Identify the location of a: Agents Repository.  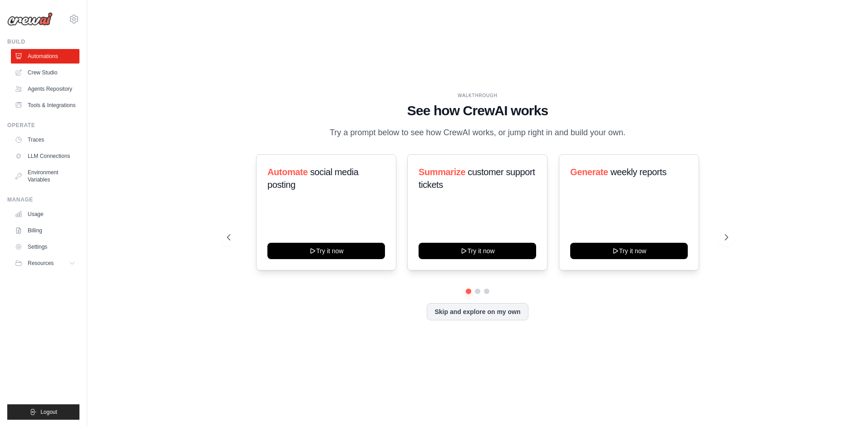
(45, 89).